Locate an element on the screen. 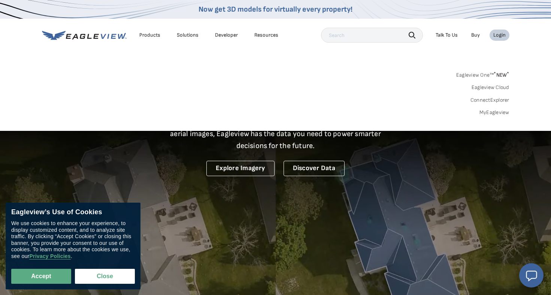 The height and width of the screenshot is (295, 551). a: MyEagleview is located at coordinates (494, 113).